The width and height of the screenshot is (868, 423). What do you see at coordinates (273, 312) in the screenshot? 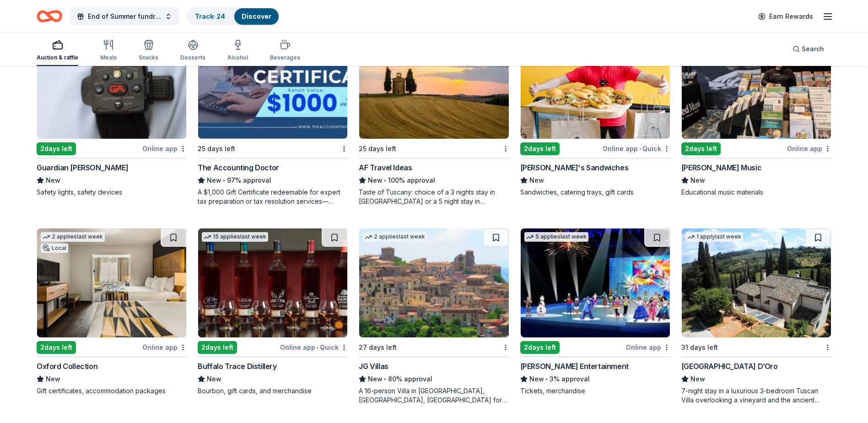
I see `a: Image for Buffalo Trace Distillery15 applieslast week2days leftOnline app•QuickBuffalo Trace Dist...` at bounding box center [273, 312].